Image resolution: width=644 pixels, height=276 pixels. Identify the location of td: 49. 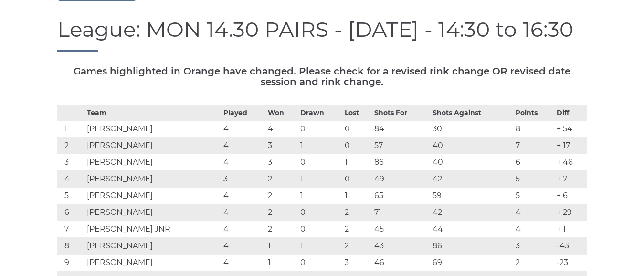
(401, 179).